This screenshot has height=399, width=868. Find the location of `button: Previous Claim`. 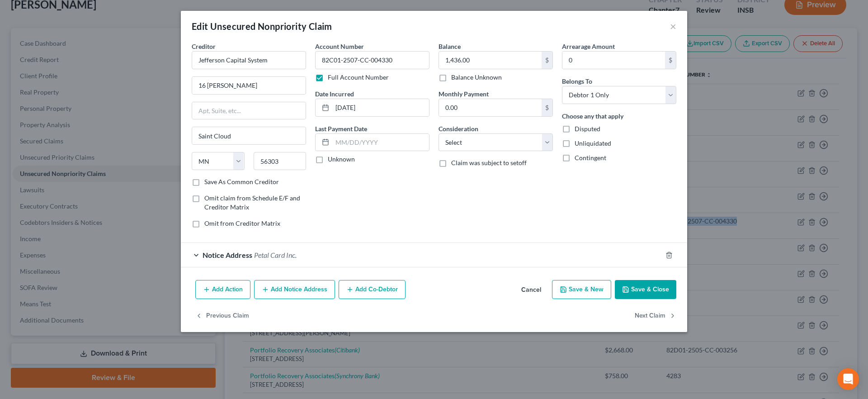

button: Previous Claim is located at coordinates (222, 316).